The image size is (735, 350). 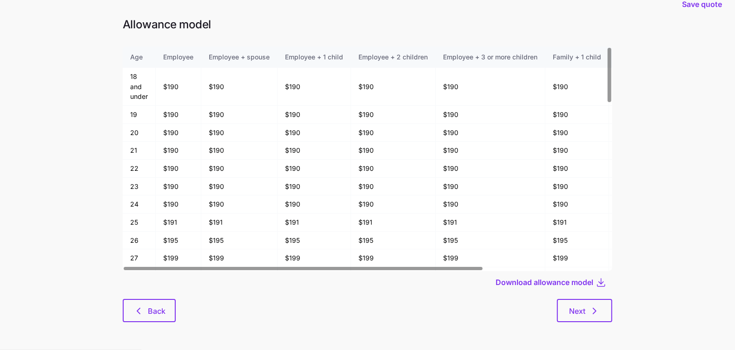 I want to click on div: Employee + spouse, so click(x=239, y=57).